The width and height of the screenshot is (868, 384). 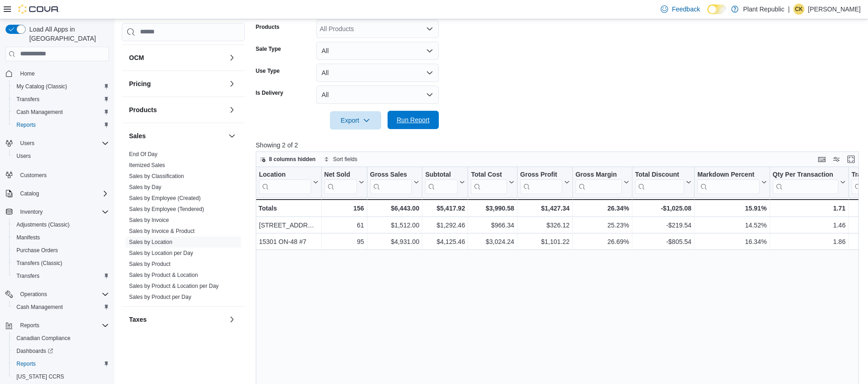 What do you see at coordinates (23, 156) in the screenshot?
I see `a: Users` at bounding box center [23, 156].